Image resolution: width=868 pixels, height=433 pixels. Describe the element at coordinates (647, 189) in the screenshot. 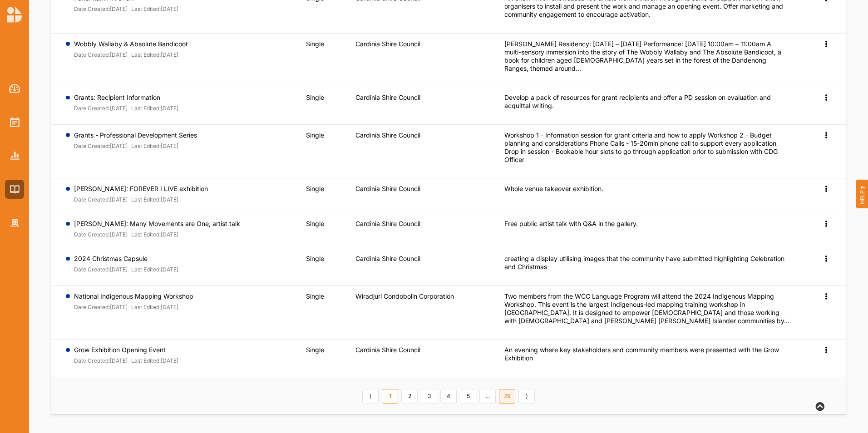

I see `div: Whole venue takeover exhibition.` at that location.